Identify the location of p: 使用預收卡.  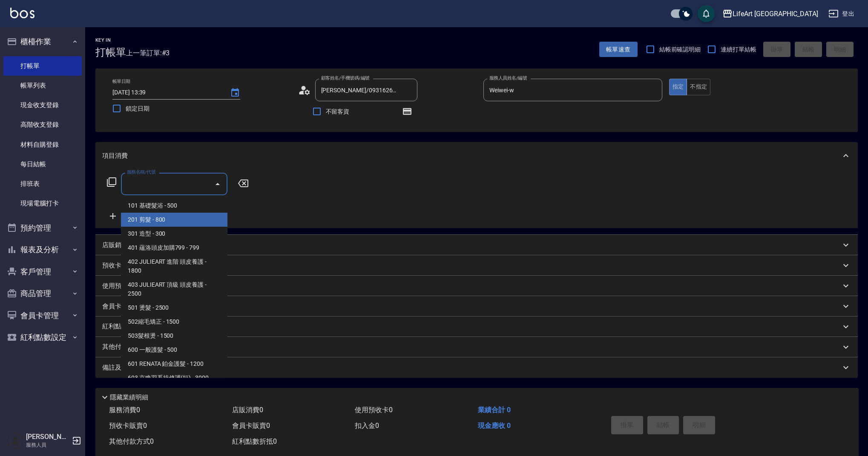
(118, 286).